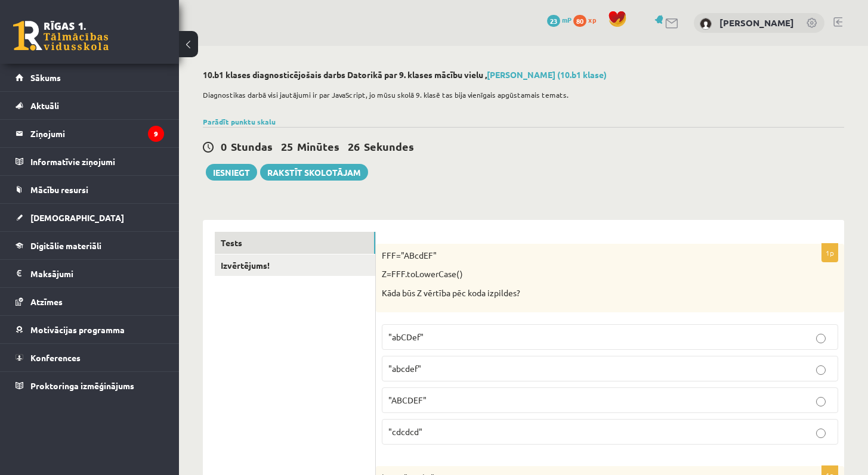  What do you see at coordinates (559, 20) in the screenshot?
I see `a: 23 mP` at bounding box center [559, 20].